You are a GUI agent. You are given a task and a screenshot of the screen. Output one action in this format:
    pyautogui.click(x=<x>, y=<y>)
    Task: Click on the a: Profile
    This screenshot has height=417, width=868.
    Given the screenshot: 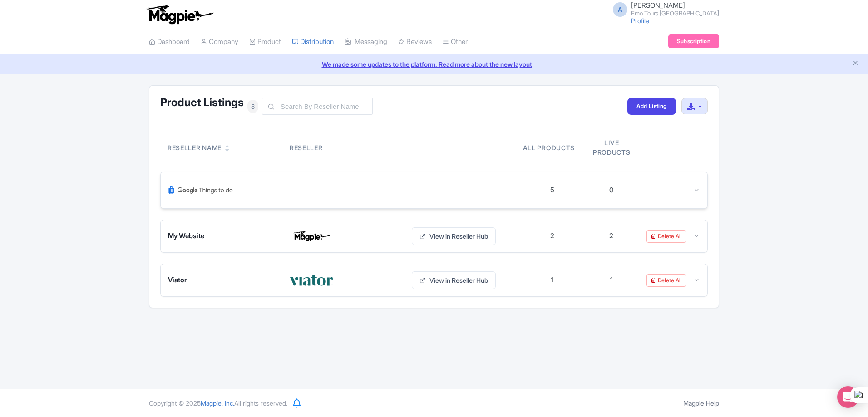 What is the action you would take?
    pyautogui.click(x=640, y=21)
    